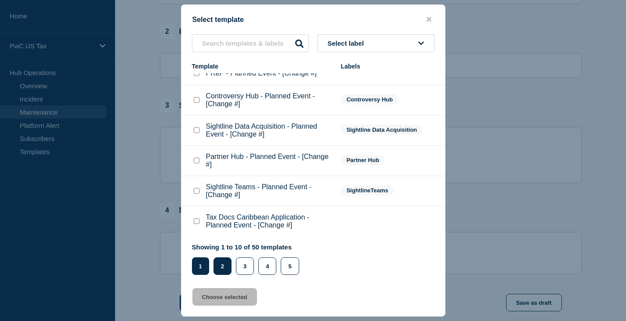 The image size is (626, 321). I want to click on input: Tax Docs Caribbean Application - Planned Event - [Change #] checkbox, so click(196, 221).